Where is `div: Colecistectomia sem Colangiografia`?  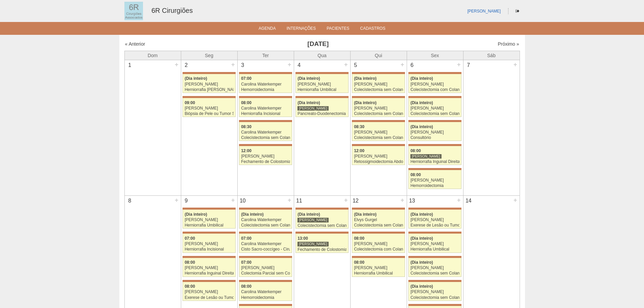 div: Colecistectomia sem Colangiografia is located at coordinates (379, 114).